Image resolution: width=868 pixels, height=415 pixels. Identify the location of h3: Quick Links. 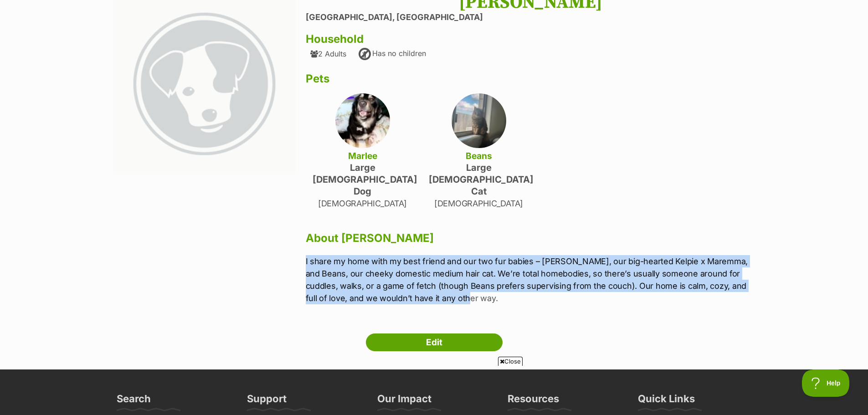
(666, 402).